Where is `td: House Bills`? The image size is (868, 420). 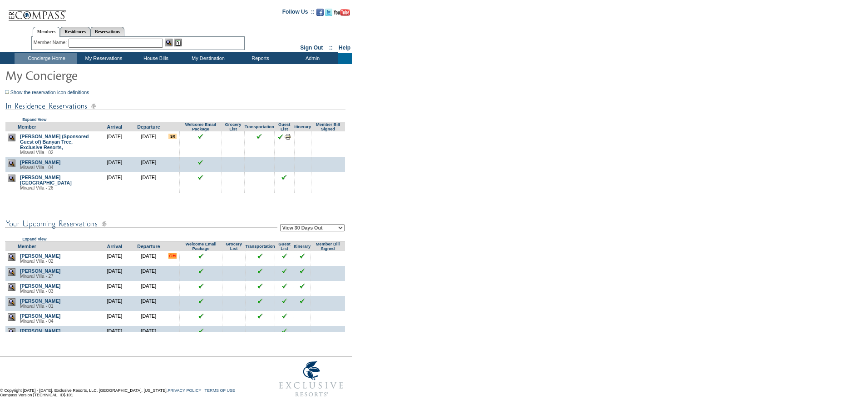
td: House Bills is located at coordinates (155, 58).